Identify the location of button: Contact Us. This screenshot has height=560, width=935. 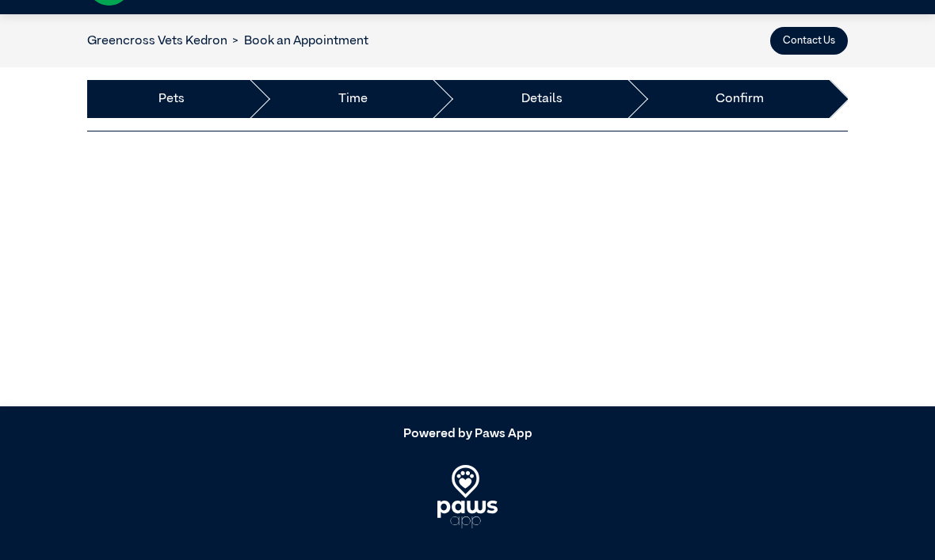
(809, 40).